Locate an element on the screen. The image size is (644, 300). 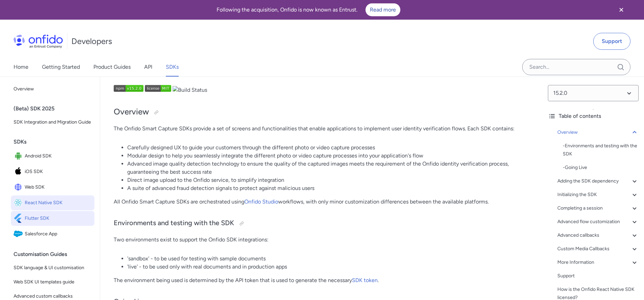
a: SDK language & UI customisation is located at coordinates (52, 268).